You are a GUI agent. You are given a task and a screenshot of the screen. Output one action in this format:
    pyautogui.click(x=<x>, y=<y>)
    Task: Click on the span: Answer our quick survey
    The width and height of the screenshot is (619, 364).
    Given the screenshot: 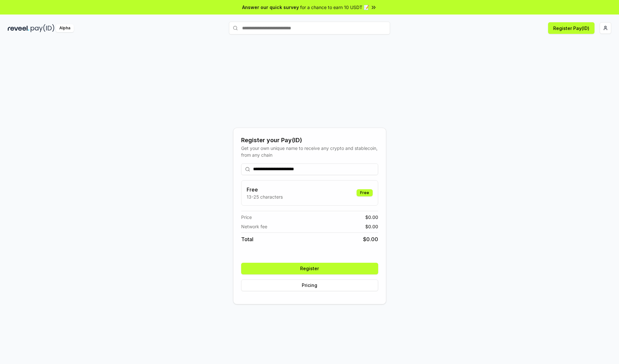 What is the action you would take?
    pyautogui.click(x=270, y=7)
    